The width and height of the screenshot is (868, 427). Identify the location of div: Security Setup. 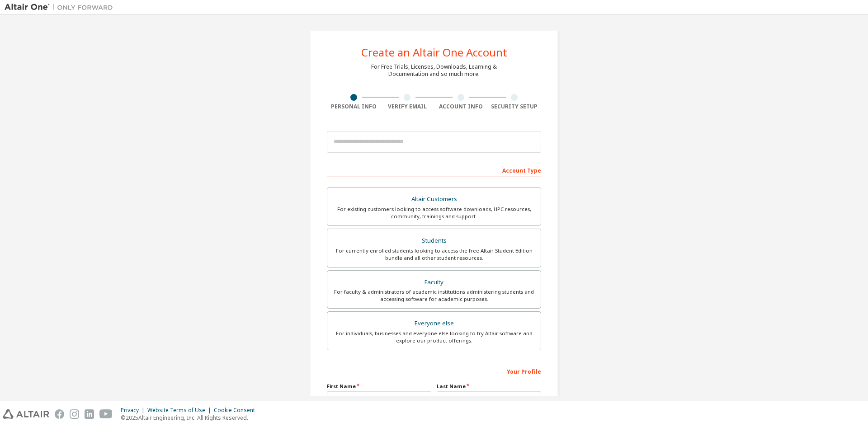
(514, 106).